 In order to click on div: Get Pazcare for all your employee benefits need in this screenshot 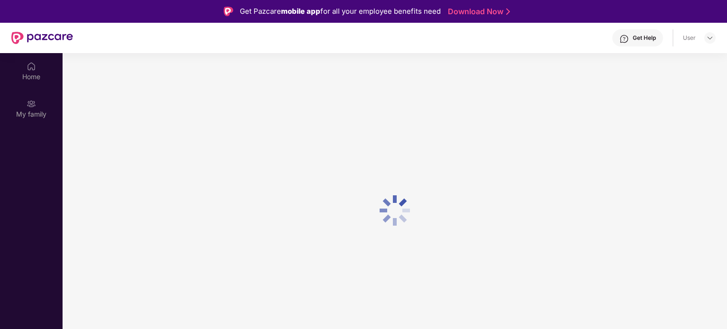, I will do `click(340, 11)`.